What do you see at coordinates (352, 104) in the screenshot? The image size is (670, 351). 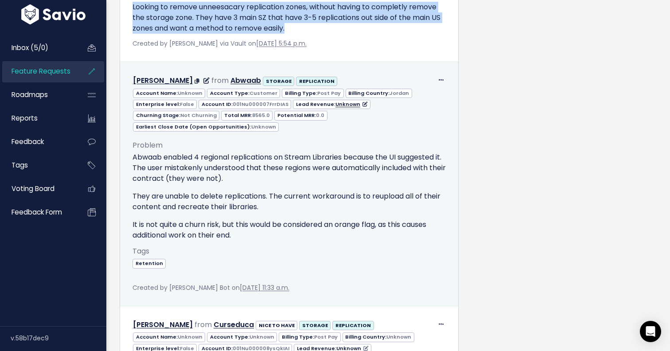 I see `a: Unknown` at bounding box center [352, 104].